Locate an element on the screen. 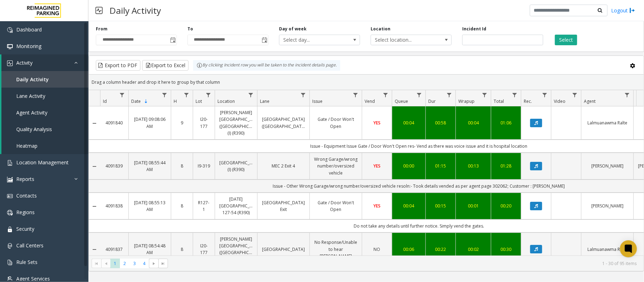 The height and width of the screenshot is (282, 644). a: Quality Analysis is located at coordinates (45, 129).